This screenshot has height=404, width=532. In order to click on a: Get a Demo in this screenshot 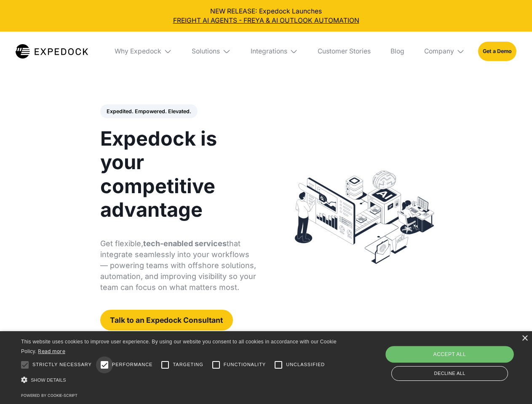, I will do `click(497, 51)`.